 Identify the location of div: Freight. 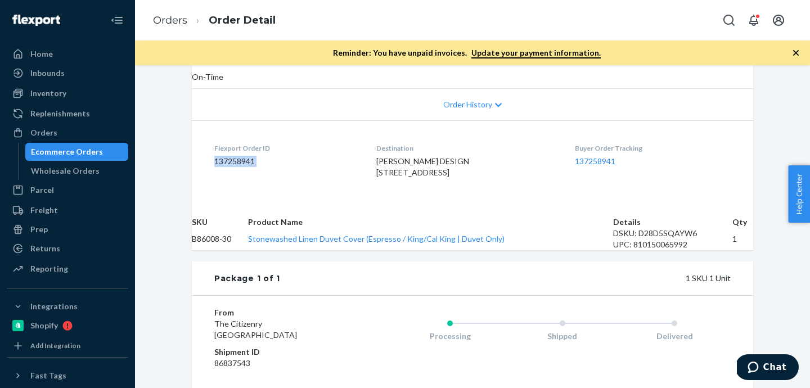
(44, 210).